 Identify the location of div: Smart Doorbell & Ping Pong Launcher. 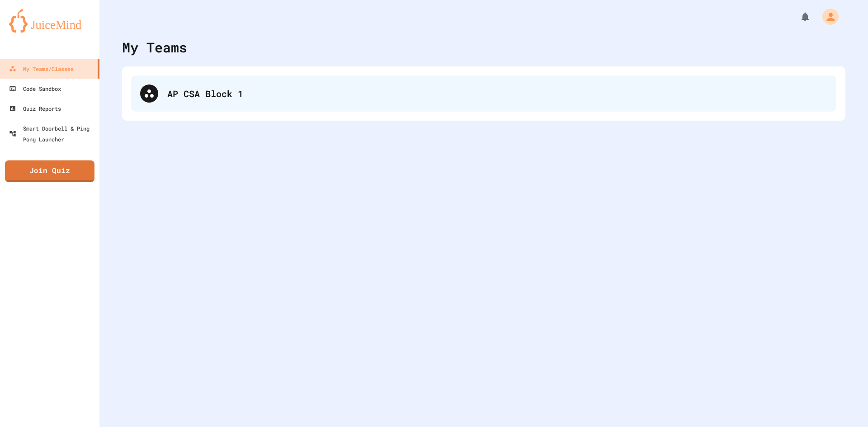
(52, 134).